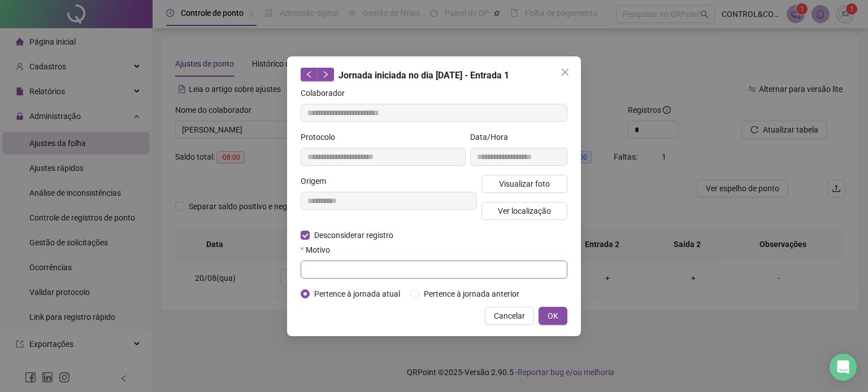 The width and height of the screenshot is (868, 392). What do you see at coordinates (309, 75) in the screenshot?
I see `span: left` at bounding box center [309, 75].